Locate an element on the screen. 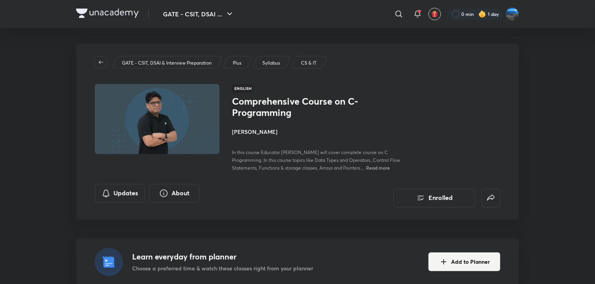  button: Updates is located at coordinates (120, 194).